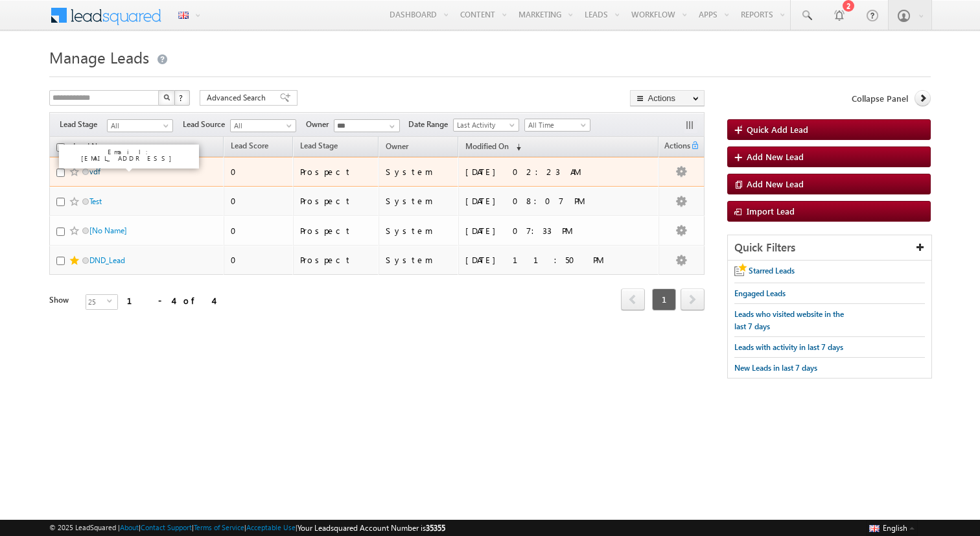  Describe the element at coordinates (493, 147) in the screenshot. I see `a: Modified On (sorted descending)` at that location.